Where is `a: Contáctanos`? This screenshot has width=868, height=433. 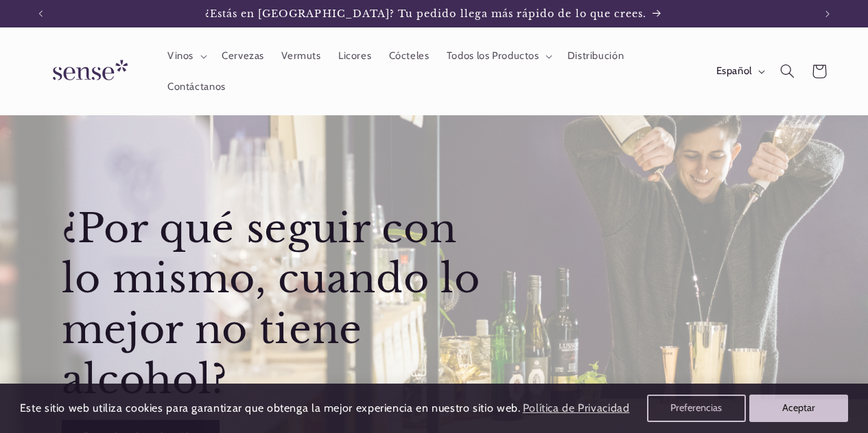 a: Contáctanos is located at coordinates (197, 86).